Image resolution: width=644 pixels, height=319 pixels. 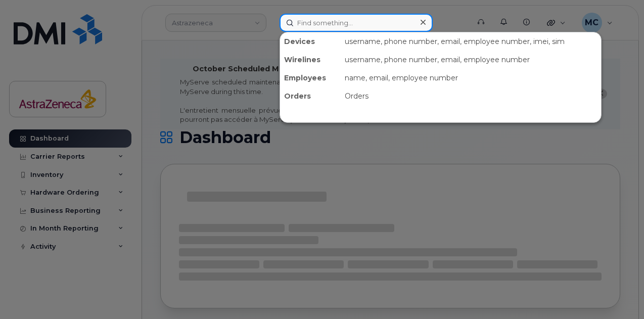 I want to click on div: Employees, so click(x=310, y=78).